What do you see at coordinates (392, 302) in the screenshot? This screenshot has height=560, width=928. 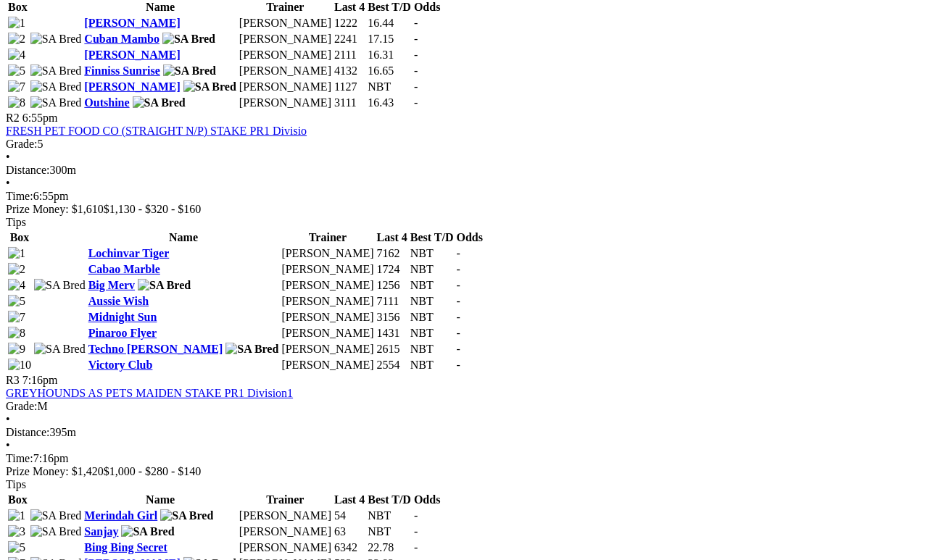 I see `td: 7111` at bounding box center [392, 302].